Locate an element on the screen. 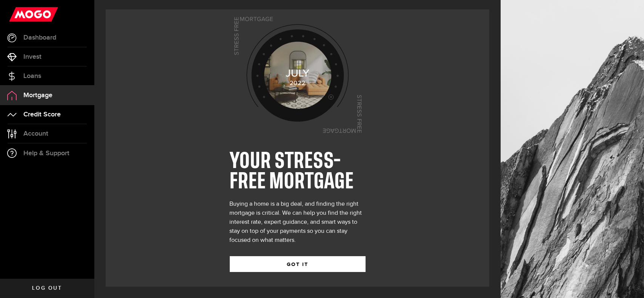 The image size is (644, 298). h1: YOUR STRESS-FREE MORTGAGE is located at coordinates (298, 172).